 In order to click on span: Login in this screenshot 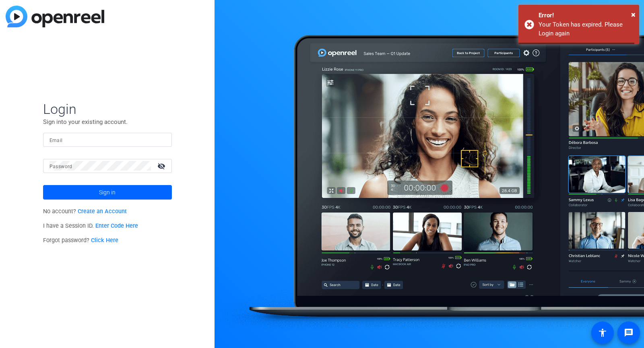, I will do `click(108, 109)`.